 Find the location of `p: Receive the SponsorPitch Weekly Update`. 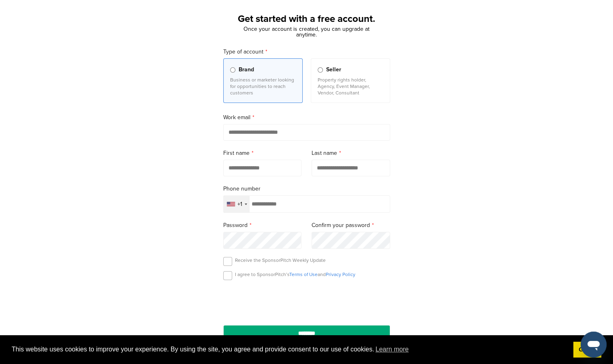

p: Receive the SponsorPitch Weekly Update is located at coordinates (280, 260).